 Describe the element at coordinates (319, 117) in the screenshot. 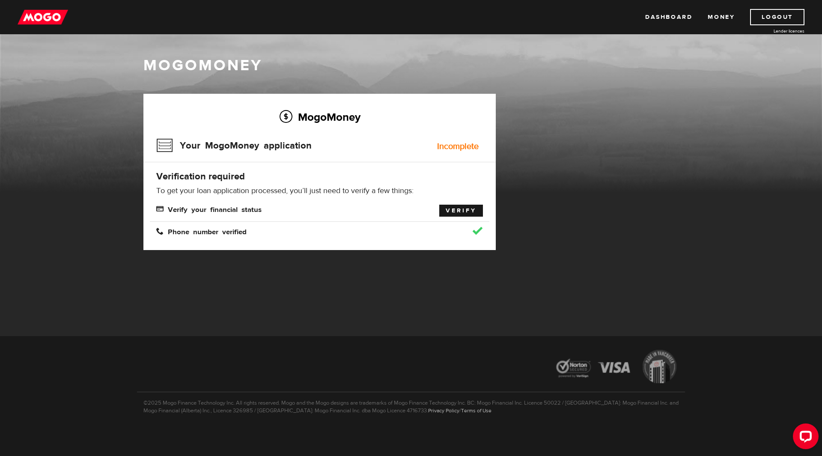

I see `h2: MogoMoney` at that location.